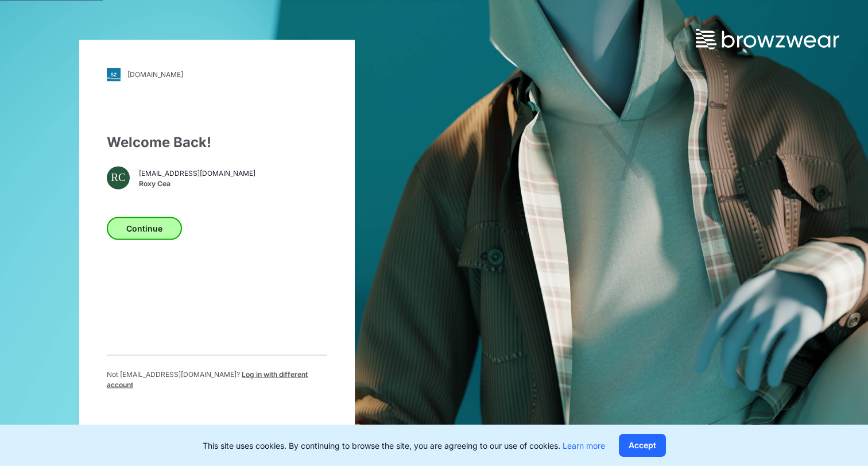 This screenshot has height=466, width=868. Describe the element at coordinates (113, 74) in the screenshot. I see `img: svg+xml;base64,PHN2ZyB3aWR0aD0iMjgiIGhlaWdodD0iMjgiIHZpZXdCb3g9IjAgMCAyOCAyOCIgZmlsbD0ibm9uZSIgeG...` at that location.